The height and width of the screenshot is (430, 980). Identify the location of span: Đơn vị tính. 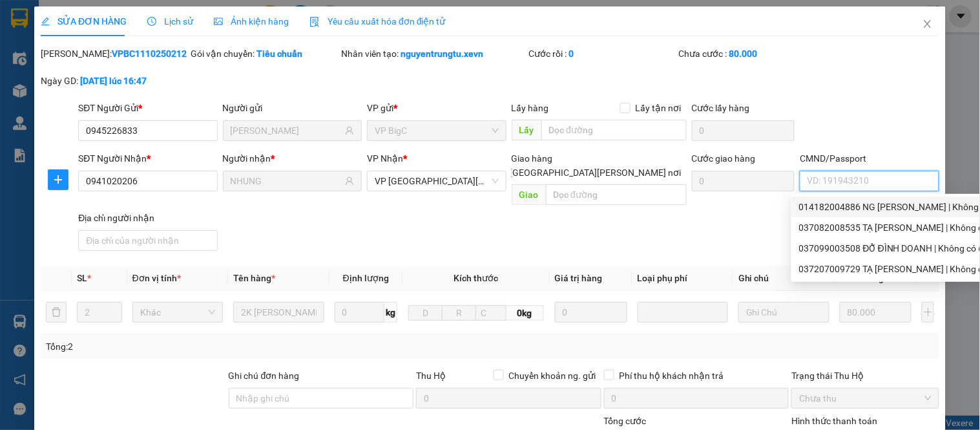
(156, 278).